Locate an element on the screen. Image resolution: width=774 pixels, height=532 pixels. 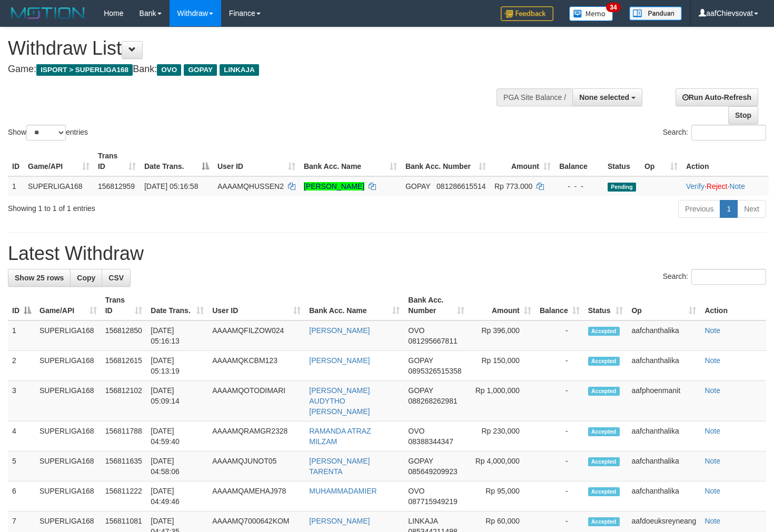
a: Next is located at coordinates (751, 209).